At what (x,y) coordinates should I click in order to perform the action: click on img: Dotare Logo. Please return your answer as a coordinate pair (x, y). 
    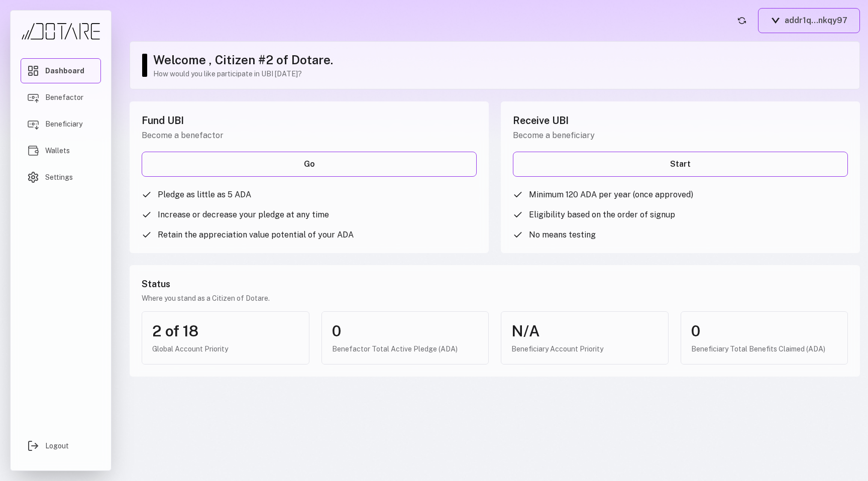
    Looking at the image, I should click on (61, 31).